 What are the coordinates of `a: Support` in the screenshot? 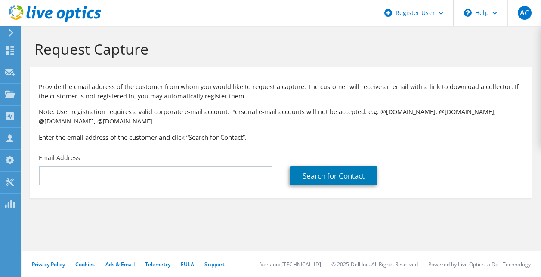 It's located at (214, 264).